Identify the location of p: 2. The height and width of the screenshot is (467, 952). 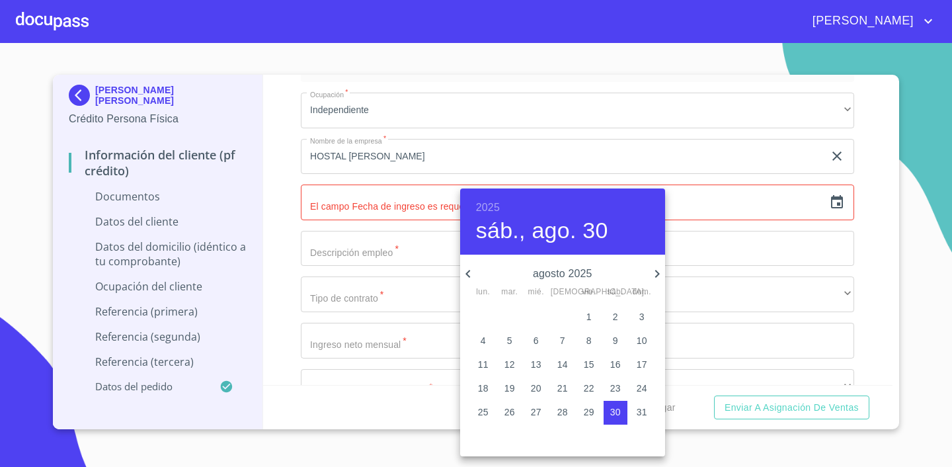
(615, 317).